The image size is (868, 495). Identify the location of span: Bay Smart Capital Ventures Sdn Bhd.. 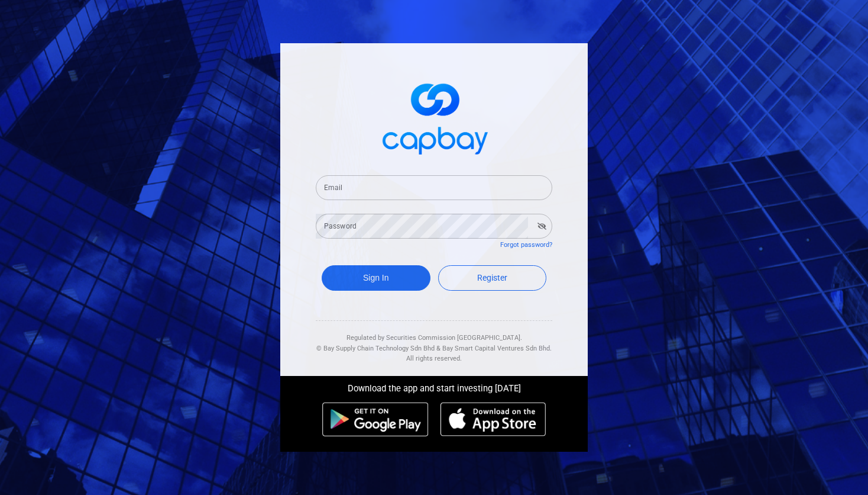
(497, 348).